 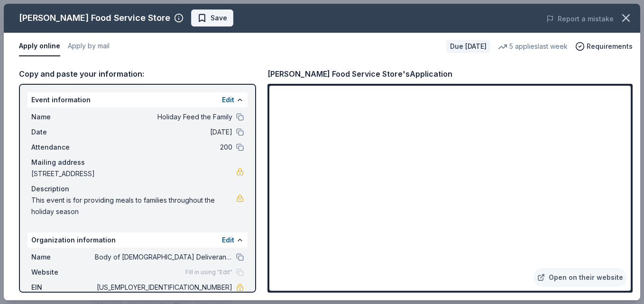 What do you see at coordinates (164, 117) in the screenshot?
I see `span: Holiday Feed the Family` at bounding box center [164, 117].